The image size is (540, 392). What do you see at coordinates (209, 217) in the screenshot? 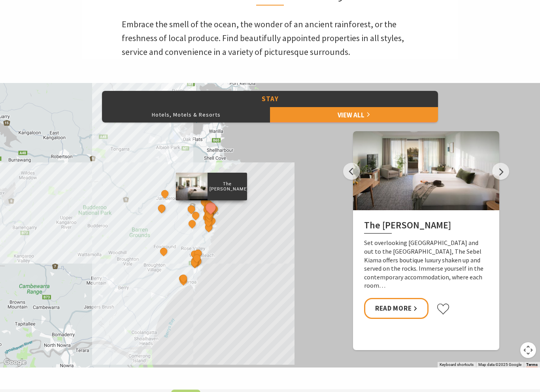
I see `button: See detail about Kendalls Beach Holiday Park` at bounding box center [209, 217].